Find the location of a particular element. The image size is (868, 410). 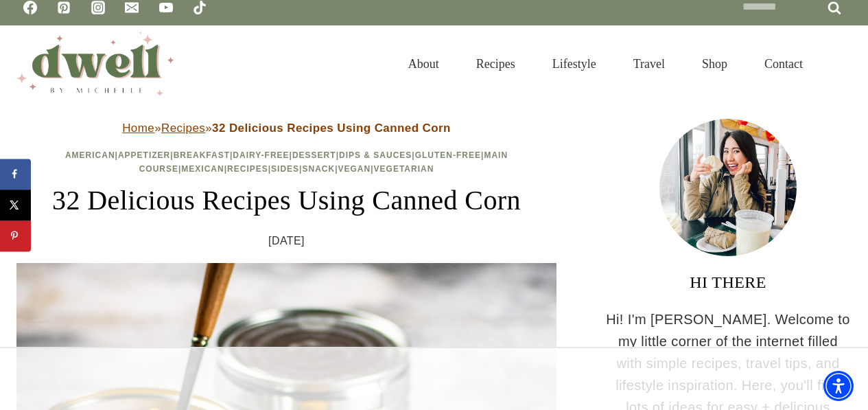

a: Travel is located at coordinates (649, 63).